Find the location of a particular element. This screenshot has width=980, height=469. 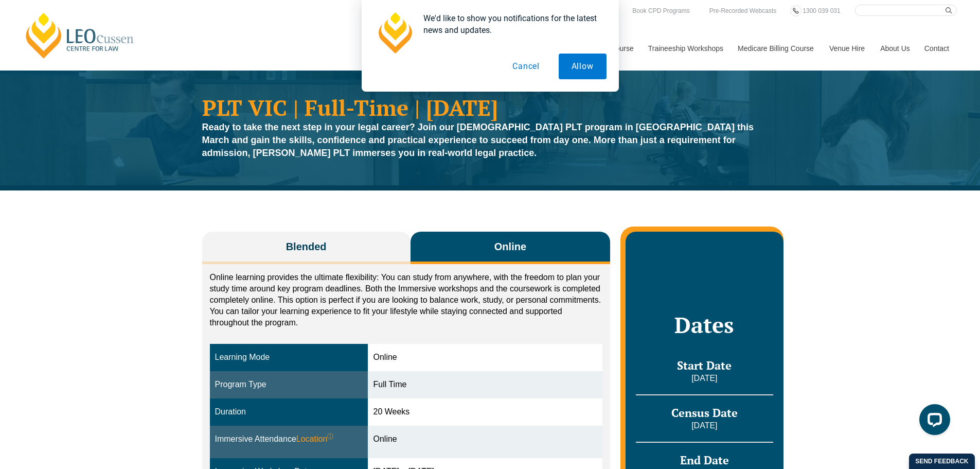

button: Open LiveChat chat widget is located at coordinates (23, 19).